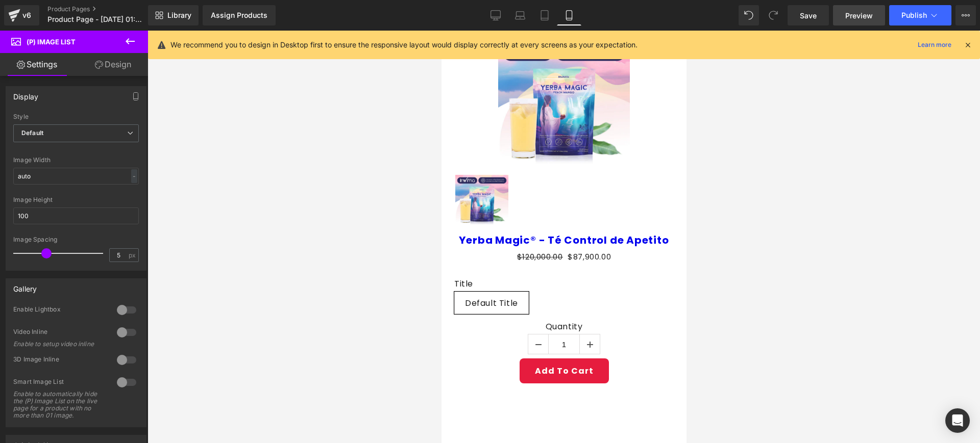  Describe the element at coordinates (106, 9) in the screenshot. I see `a: Product Pages` at that location.